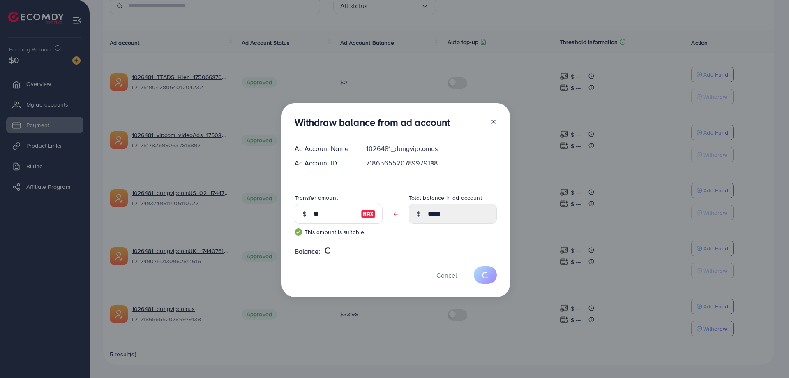 The width and height of the screenshot is (789, 378). I want to click on span: Balance:, so click(307, 251).